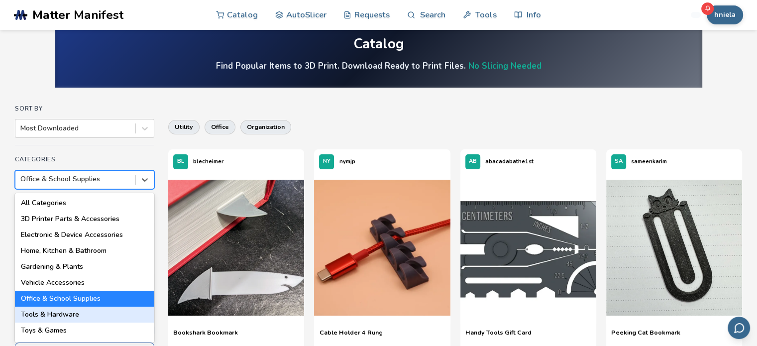 The height and width of the screenshot is (346, 757). What do you see at coordinates (85, 330) in the screenshot?
I see `div: Toys & Games` at bounding box center [85, 330].